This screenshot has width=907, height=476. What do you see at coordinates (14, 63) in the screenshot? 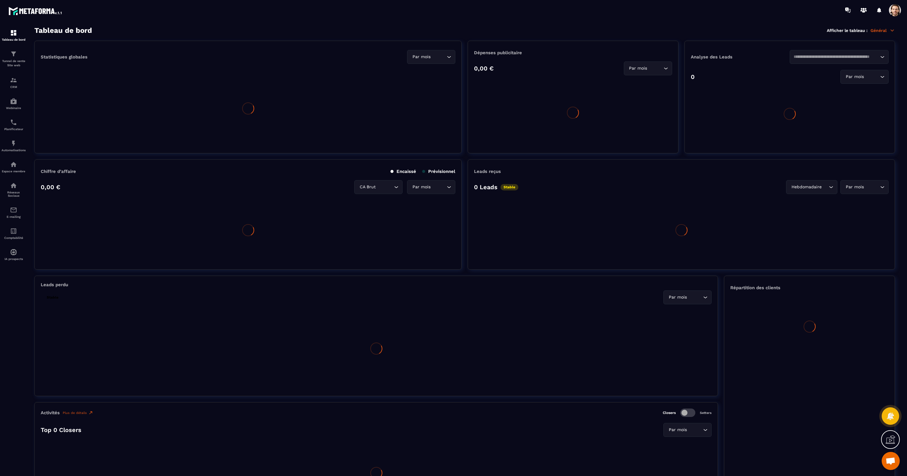
I see `p: Tunnel de vente Site web` at bounding box center [14, 63].